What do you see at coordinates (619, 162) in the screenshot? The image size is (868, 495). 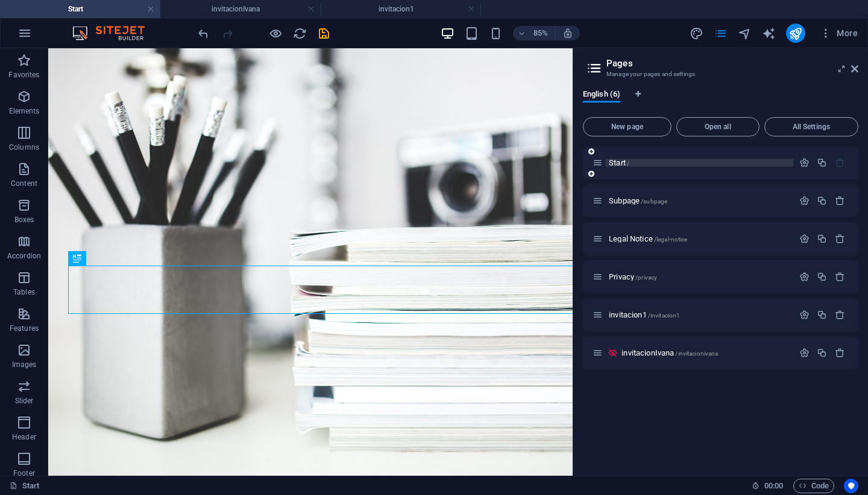 I see `span: Start` at bounding box center [619, 162].